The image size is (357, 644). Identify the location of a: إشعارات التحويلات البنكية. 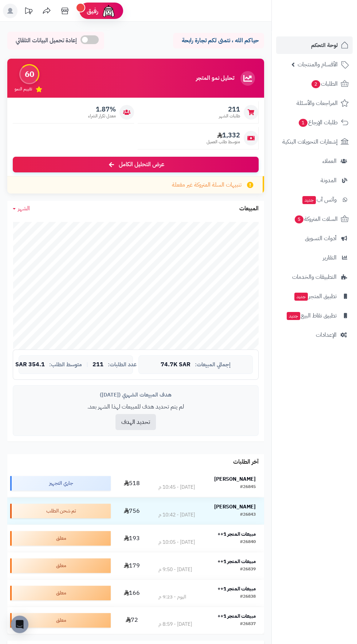
(315, 142).